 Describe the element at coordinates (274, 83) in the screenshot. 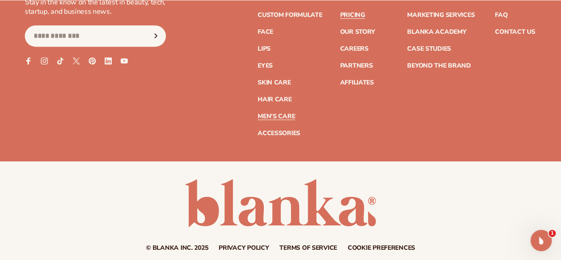

I see `a: Skin Care` at that location.